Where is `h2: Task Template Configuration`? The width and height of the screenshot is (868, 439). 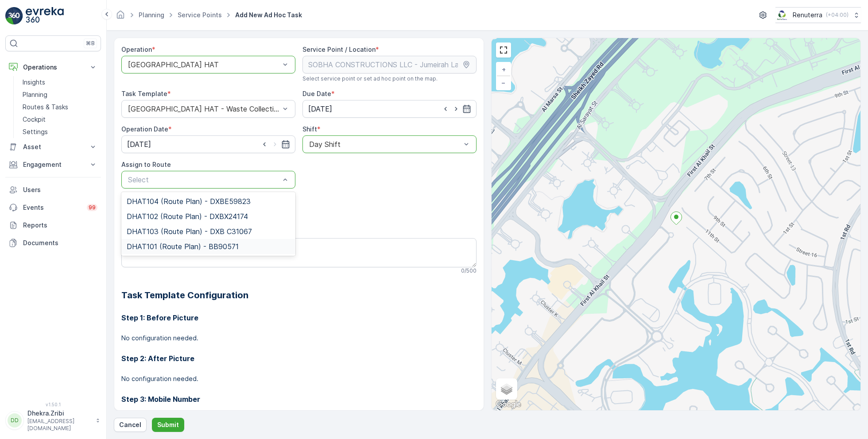
h2: Task Template Configuration is located at coordinates (299, 295).